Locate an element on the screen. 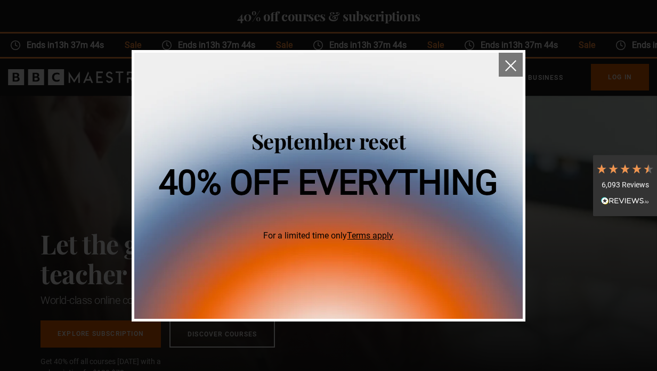  img: REVIEWS.io is located at coordinates (625, 201).